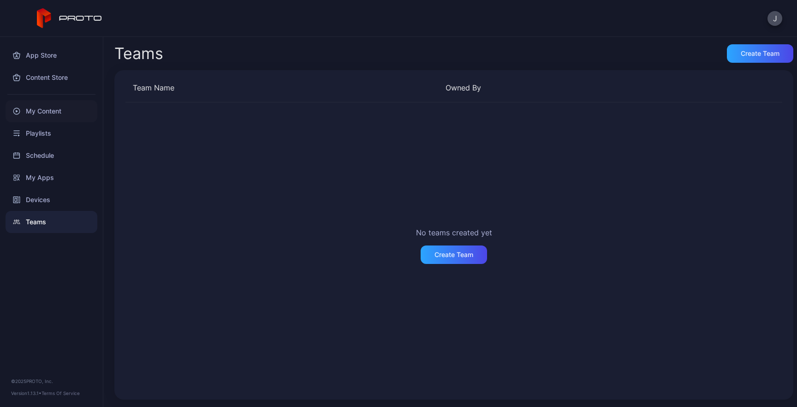 This screenshot has width=797, height=407. I want to click on a: Content Store, so click(51, 78).